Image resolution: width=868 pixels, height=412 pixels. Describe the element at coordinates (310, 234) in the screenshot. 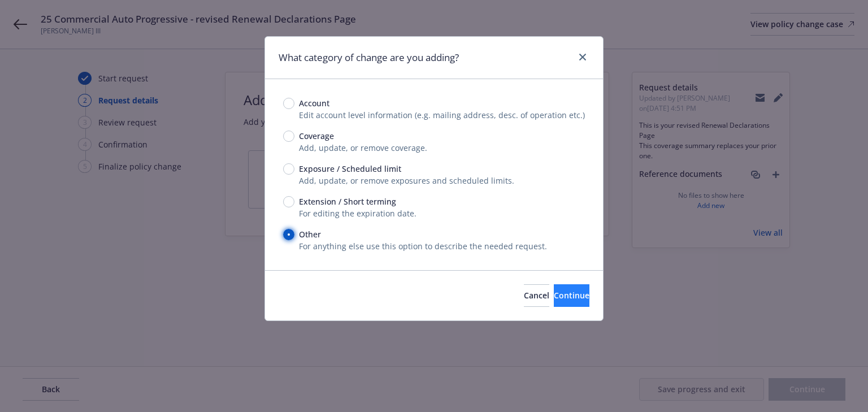

I see `span: Other` at that location.